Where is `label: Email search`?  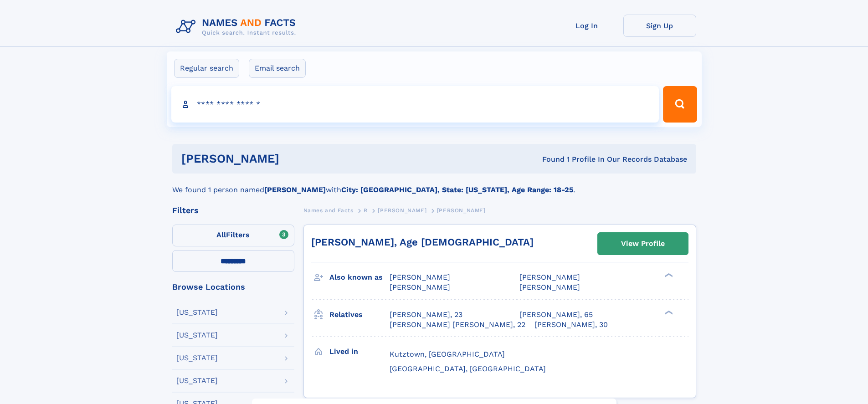
label: Email search is located at coordinates (277, 68).